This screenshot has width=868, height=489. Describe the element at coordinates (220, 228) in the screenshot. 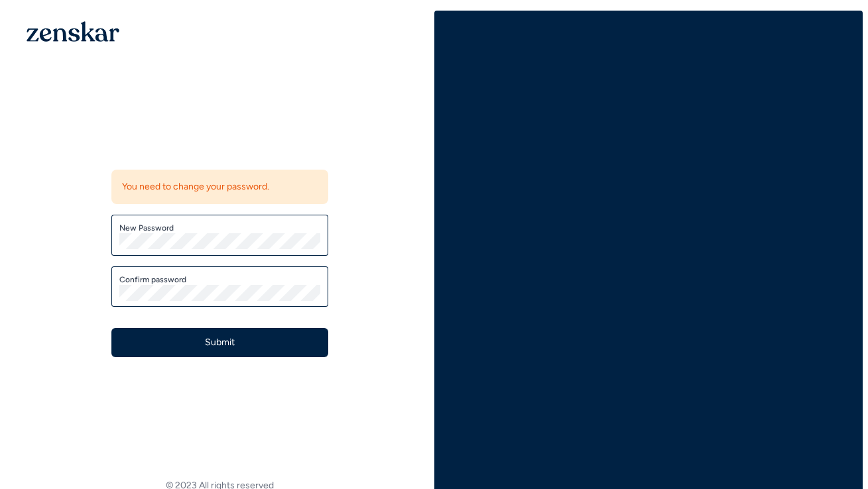

I see `label: New Password` at that location.